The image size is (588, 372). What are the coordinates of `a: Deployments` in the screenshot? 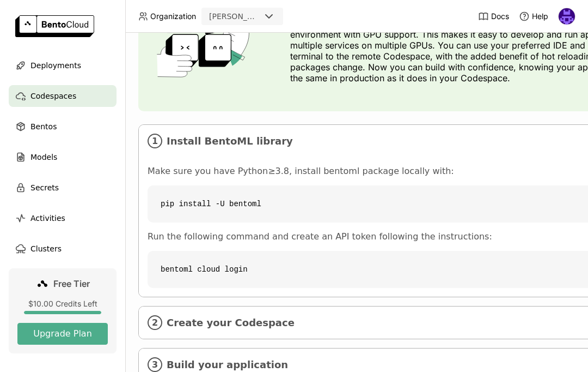 It's located at (63, 65).